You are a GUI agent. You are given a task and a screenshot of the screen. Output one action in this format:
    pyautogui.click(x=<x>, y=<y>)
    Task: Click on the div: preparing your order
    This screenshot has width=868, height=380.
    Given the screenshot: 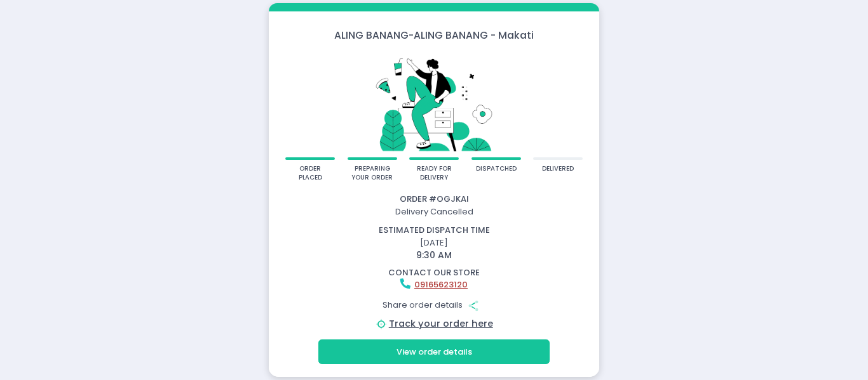 What is the action you would take?
    pyautogui.click(x=372, y=174)
    